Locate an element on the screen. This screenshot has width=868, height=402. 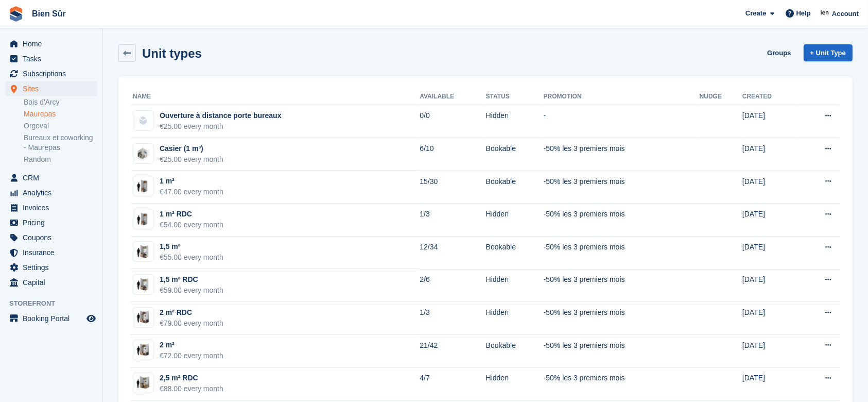
span: CRM is located at coordinates (53, 178).